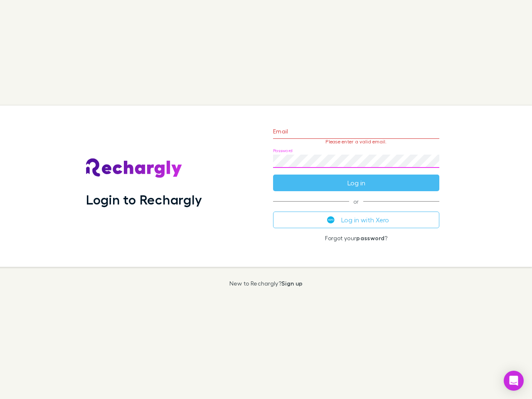  What do you see at coordinates (356, 220) in the screenshot?
I see `button: Log in with Xero` at bounding box center [356, 220].